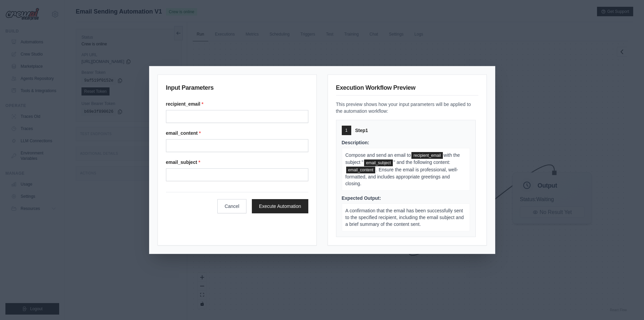 The height and width of the screenshot is (320, 644). Describe the element at coordinates (378, 155) in the screenshot. I see `span: Compose and send an email to` at that location.